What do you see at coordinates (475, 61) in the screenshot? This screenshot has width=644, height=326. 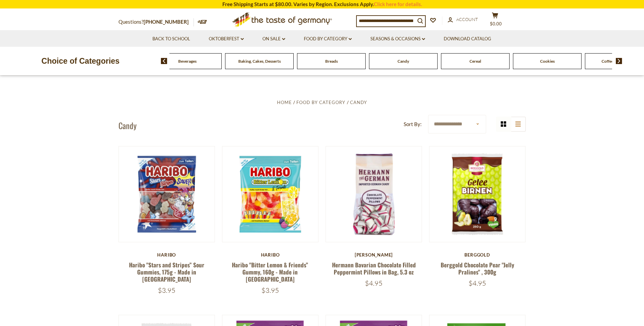 I see `span: Cereal` at bounding box center [475, 61].